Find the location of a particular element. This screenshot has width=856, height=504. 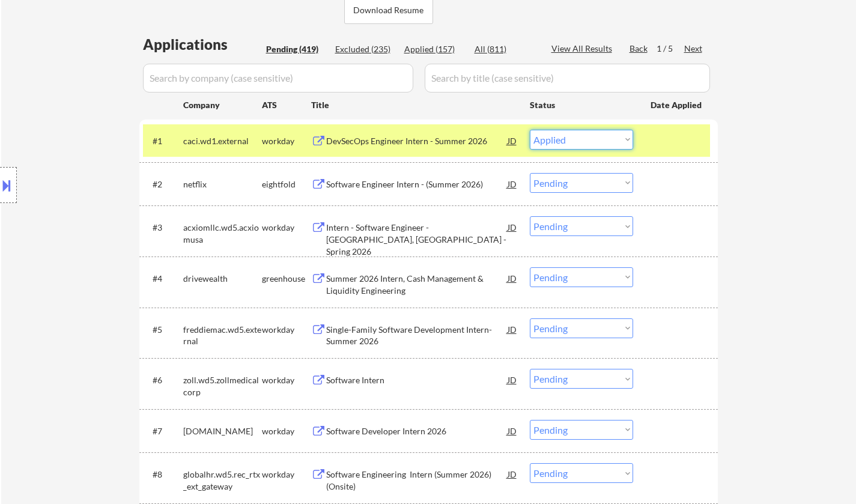

div: All (811) is located at coordinates (504, 49).